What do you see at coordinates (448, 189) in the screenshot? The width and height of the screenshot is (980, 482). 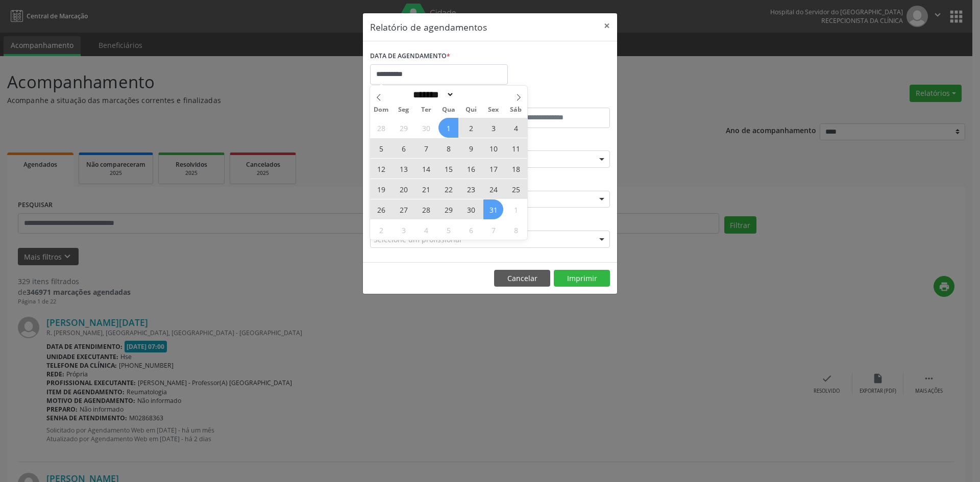 I see `span: Outubro 22, 2025` at bounding box center [448, 189].